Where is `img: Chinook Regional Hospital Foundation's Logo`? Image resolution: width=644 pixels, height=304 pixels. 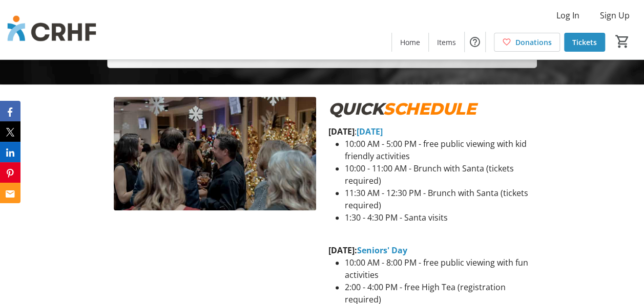
img: Chinook Regional Hospital Foundation's Logo is located at coordinates (52, 30).